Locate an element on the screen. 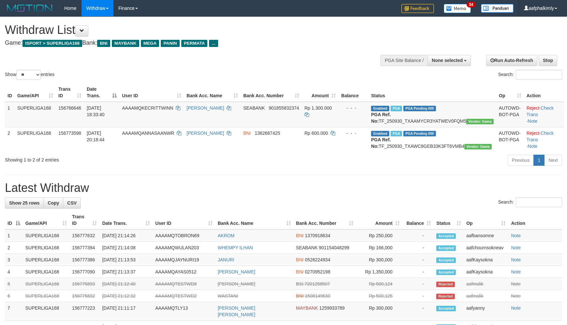 This screenshot has height=325, width=567. span: Copy 1362687425 to clipboard is located at coordinates (267, 133).